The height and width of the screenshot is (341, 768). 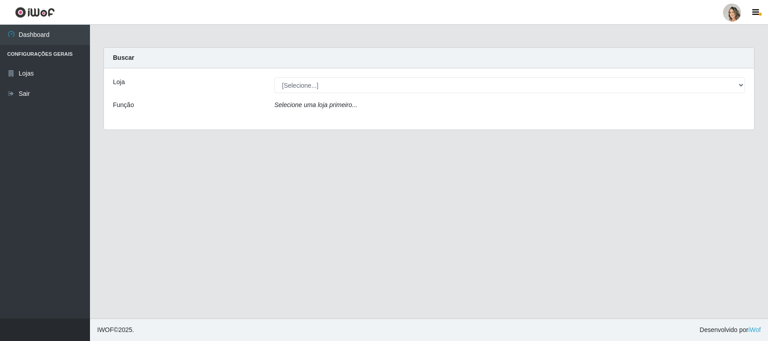 I want to click on img: CoreUI Logo, so click(x=35, y=12).